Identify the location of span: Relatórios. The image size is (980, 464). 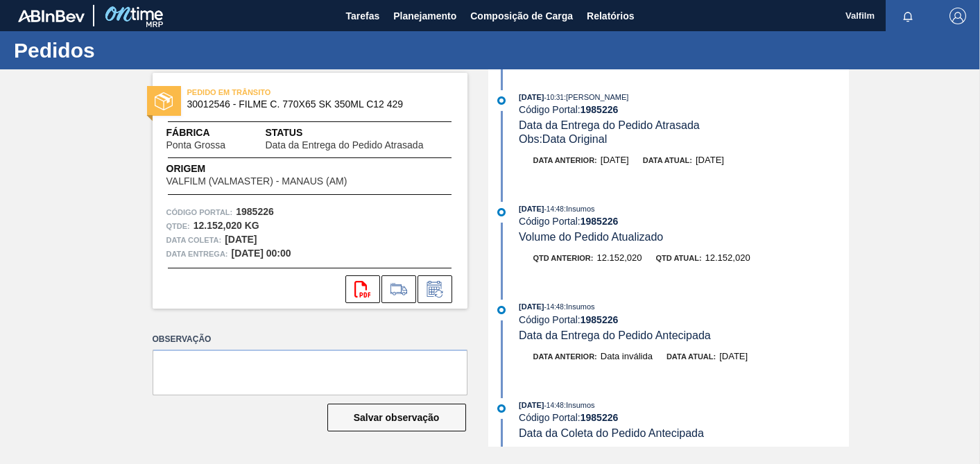
(610, 16).